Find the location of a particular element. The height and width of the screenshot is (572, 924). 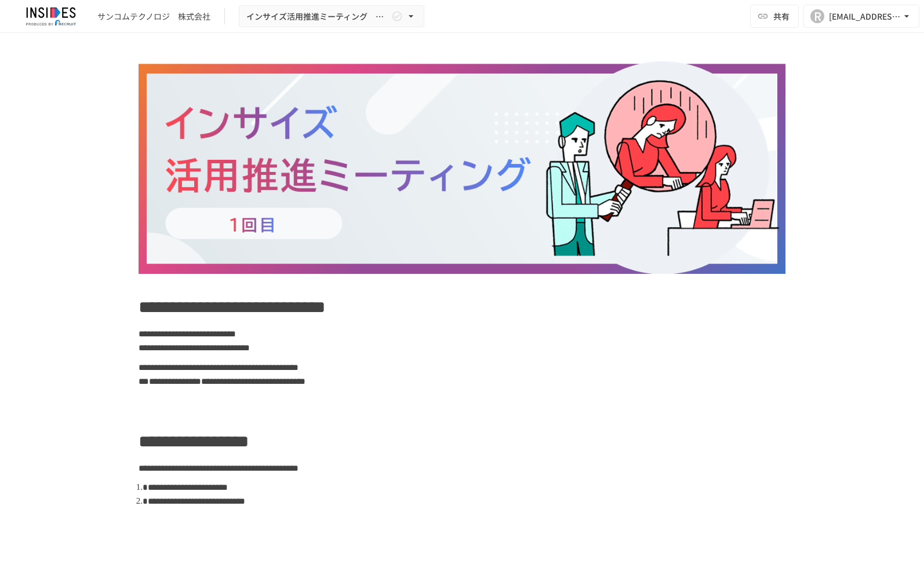

span: 共有 is located at coordinates (781, 16).